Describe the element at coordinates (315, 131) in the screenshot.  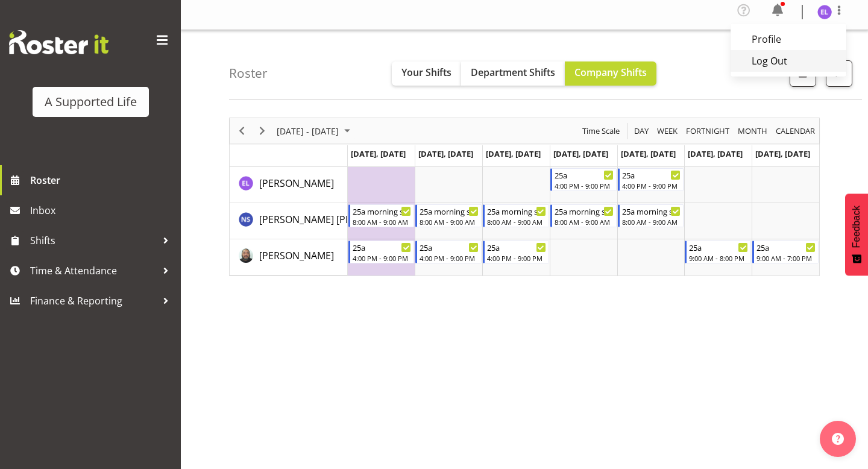
I see `button: September 22 - 28, 2025` at that location.